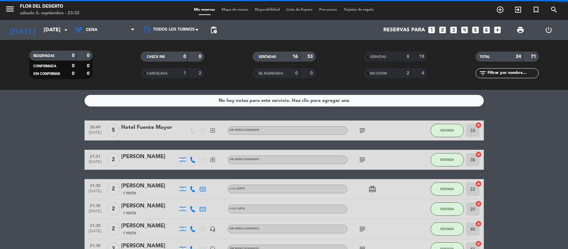  Describe the element at coordinates (378, 57) in the screenshot. I see `span: SERVIDAS` at that location.